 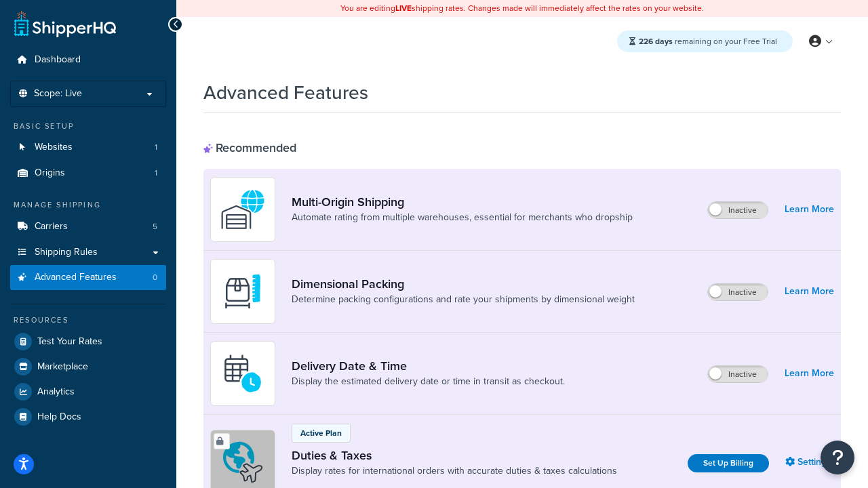 I want to click on a: Shipping Rules, so click(x=88, y=252).